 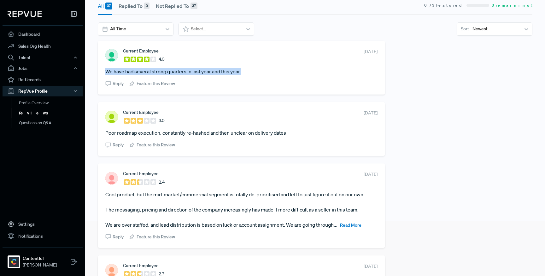 What do you see at coordinates (43, 68) in the screenshot?
I see `div: Jobs` at bounding box center [43, 68].